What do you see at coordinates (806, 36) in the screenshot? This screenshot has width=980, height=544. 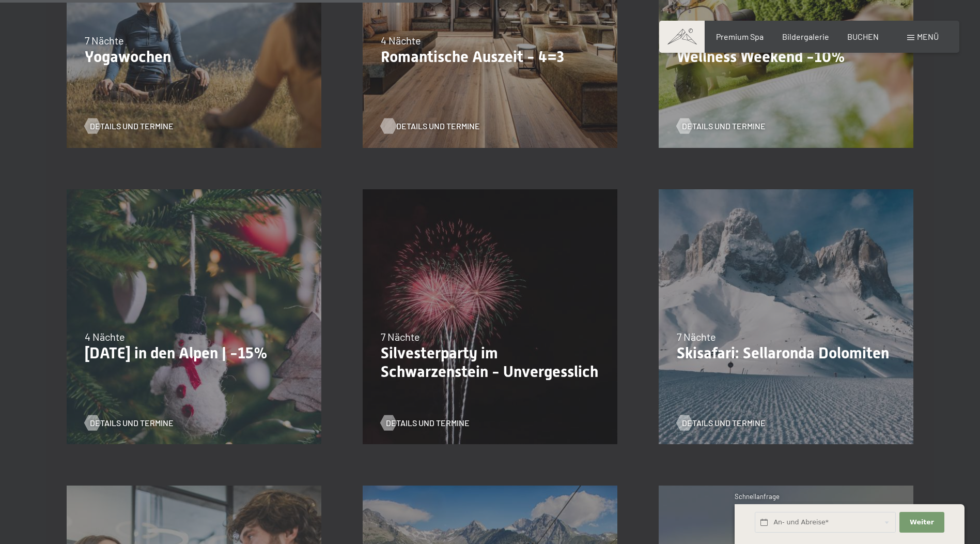 I see `a: Bildergalerie` at bounding box center [806, 36].